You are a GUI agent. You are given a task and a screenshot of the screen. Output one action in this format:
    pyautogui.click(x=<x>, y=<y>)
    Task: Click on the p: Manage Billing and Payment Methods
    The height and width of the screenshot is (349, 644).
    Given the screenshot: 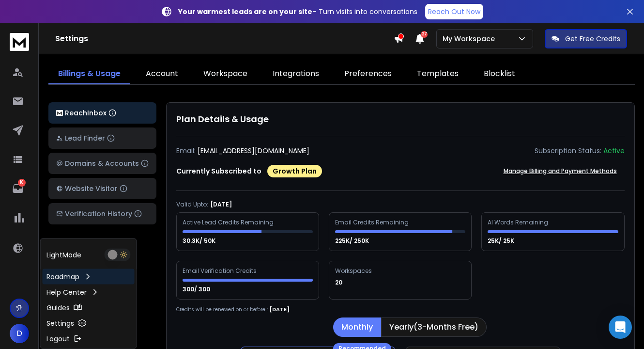 What is the action you would take?
    pyautogui.click(x=560, y=171)
    